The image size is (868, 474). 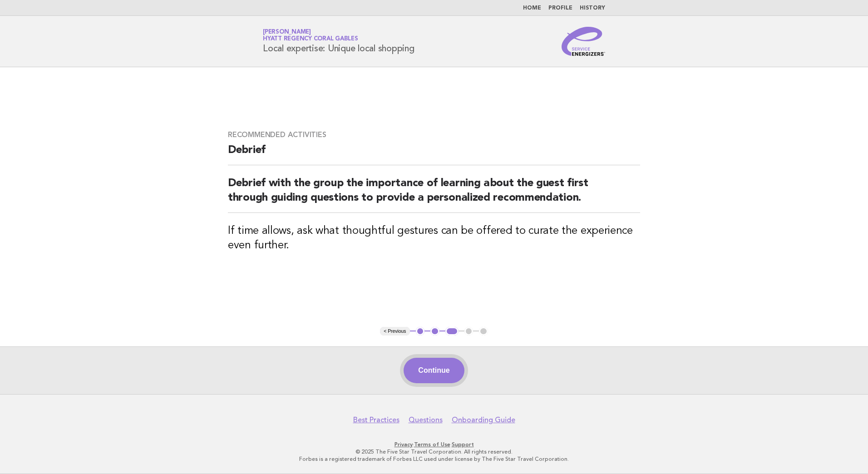 What do you see at coordinates (421, 332) in the screenshot?
I see `button: 1` at bounding box center [421, 332].